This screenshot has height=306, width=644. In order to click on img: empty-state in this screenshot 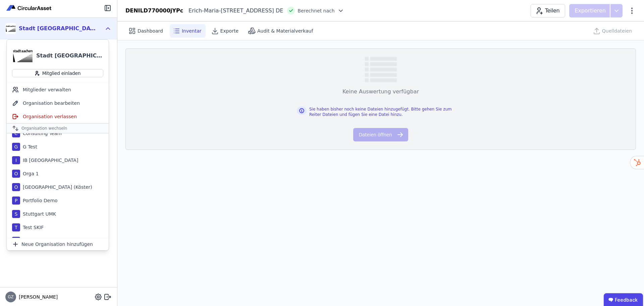, I will do `click(381, 69)`.